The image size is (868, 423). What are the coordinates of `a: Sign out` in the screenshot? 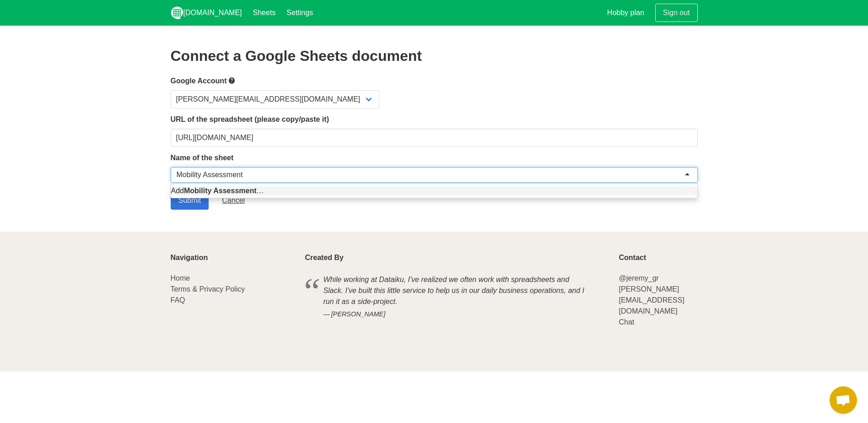 It's located at (676, 13).